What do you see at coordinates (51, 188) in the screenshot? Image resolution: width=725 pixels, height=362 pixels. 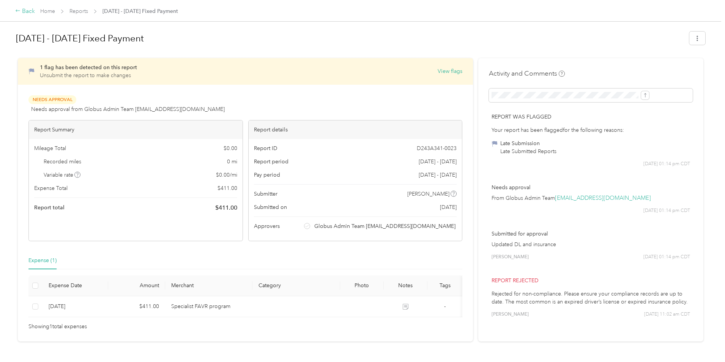 I see `span: Expense Total` at bounding box center [51, 188].